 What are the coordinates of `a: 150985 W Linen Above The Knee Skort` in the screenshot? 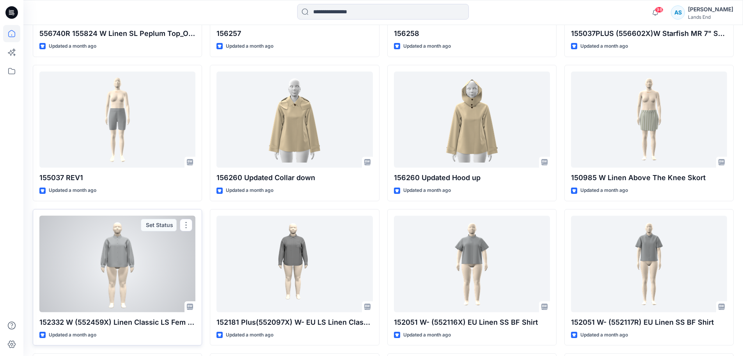 It's located at (649, 119).